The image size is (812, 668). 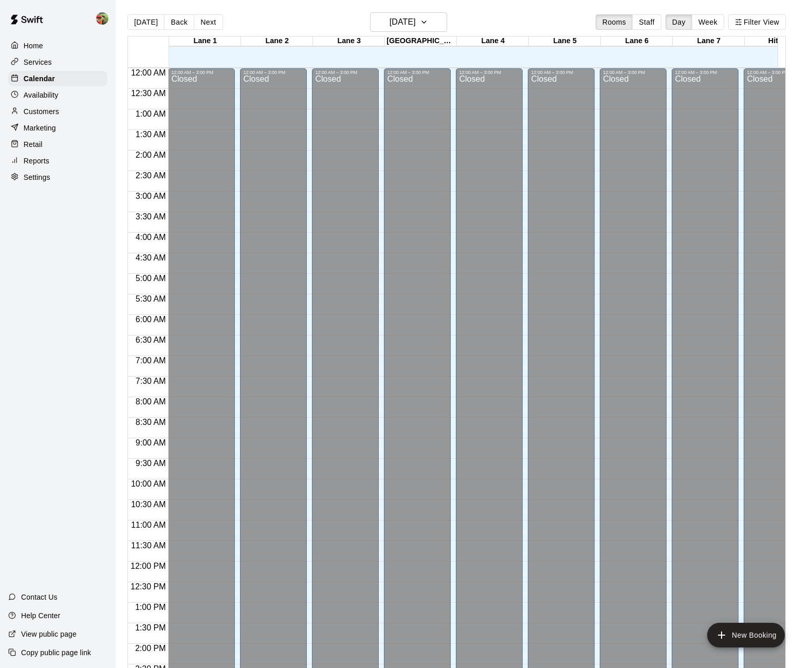 What do you see at coordinates (58, 177) in the screenshot?
I see `a: Settings` at bounding box center [58, 177].